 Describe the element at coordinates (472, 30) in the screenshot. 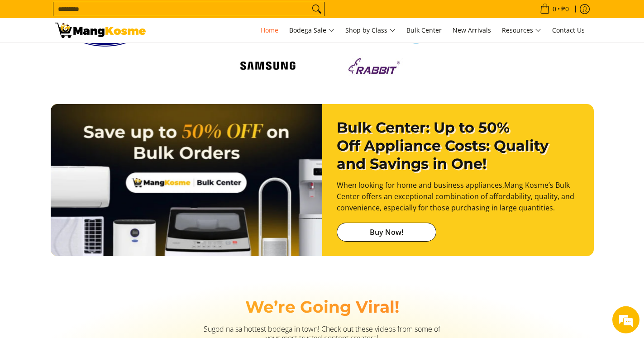

I see `a: New Arrivals` at that location.